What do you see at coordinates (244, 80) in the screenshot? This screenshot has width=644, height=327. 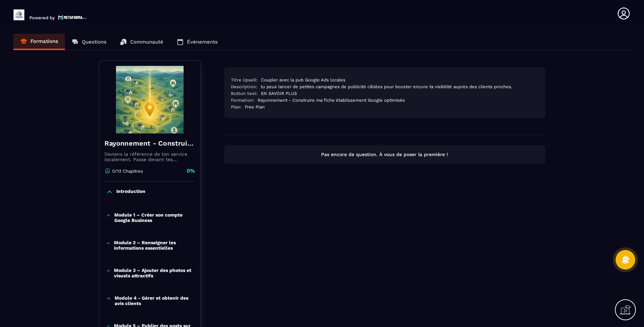 I see `div: Titre Upsell:` at bounding box center [244, 80].